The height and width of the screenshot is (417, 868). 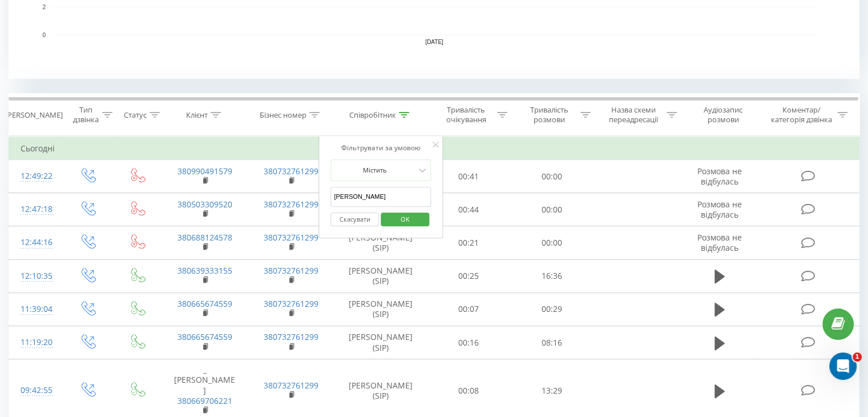 I want to click on a: 380639333155, so click(x=205, y=270).